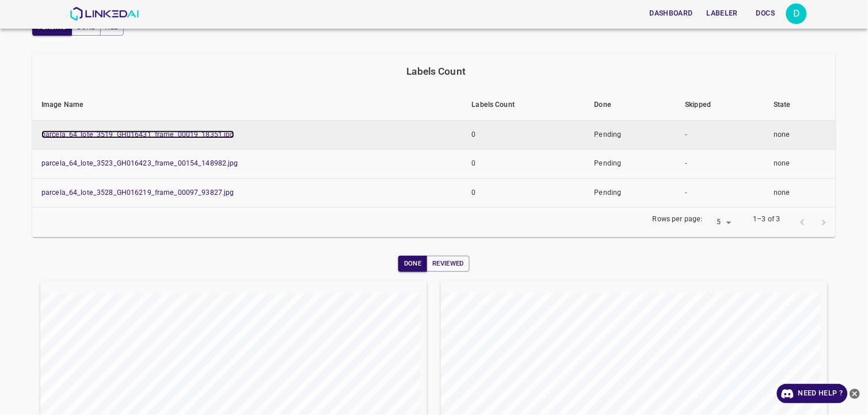 This screenshot has height=415, width=868. What do you see at coordinates (721, 105) in the screenshot?
I see `th: Skipped` at bounding box center [721, 105].